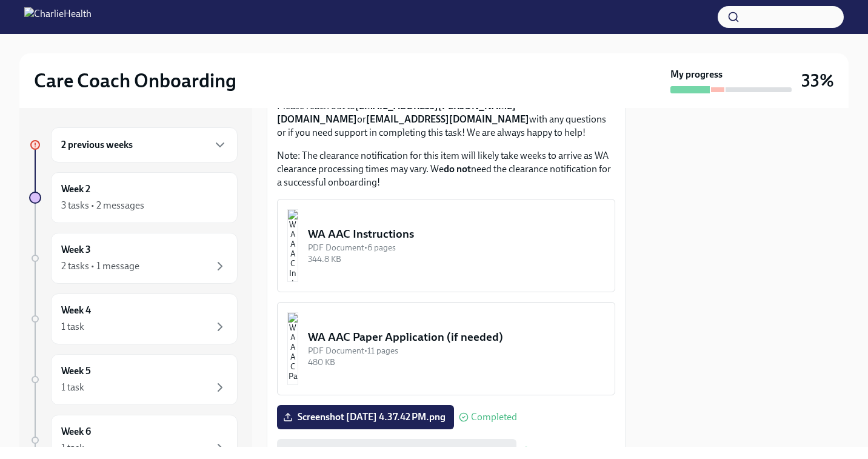 The image size is (868, 459). What do you see at coordinates (57, 17) in the screenshot?
I see `img: CharlieHealth` at bounding box center [57, 17].